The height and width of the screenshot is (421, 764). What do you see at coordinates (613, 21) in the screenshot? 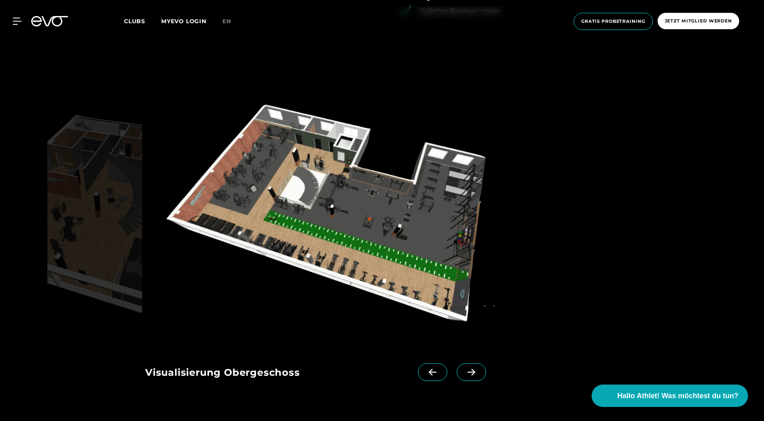
I see `a: Gratis Probetraining` at bounding box center [613, 21].